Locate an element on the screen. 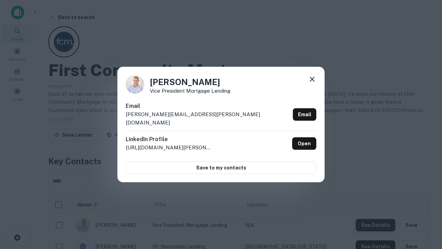 Image resolution: width=442 pixels, height=249 pixels. h6: Email is located at coordinates (208, 106).